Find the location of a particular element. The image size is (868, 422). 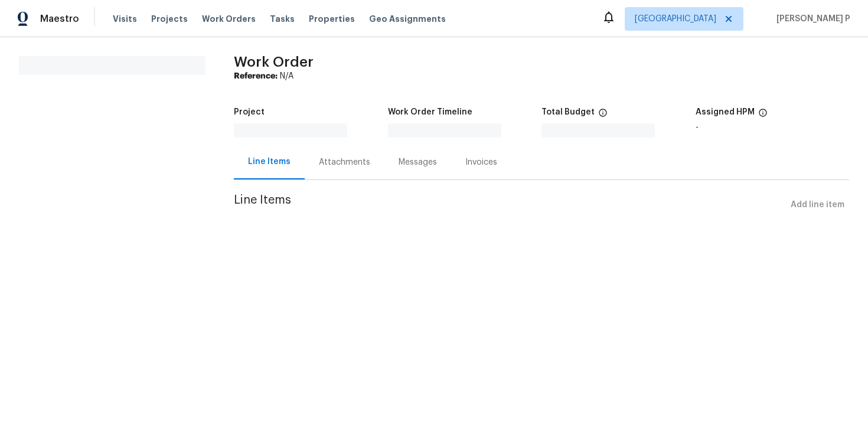

span: Maestro is located at coordinates (60, 19).